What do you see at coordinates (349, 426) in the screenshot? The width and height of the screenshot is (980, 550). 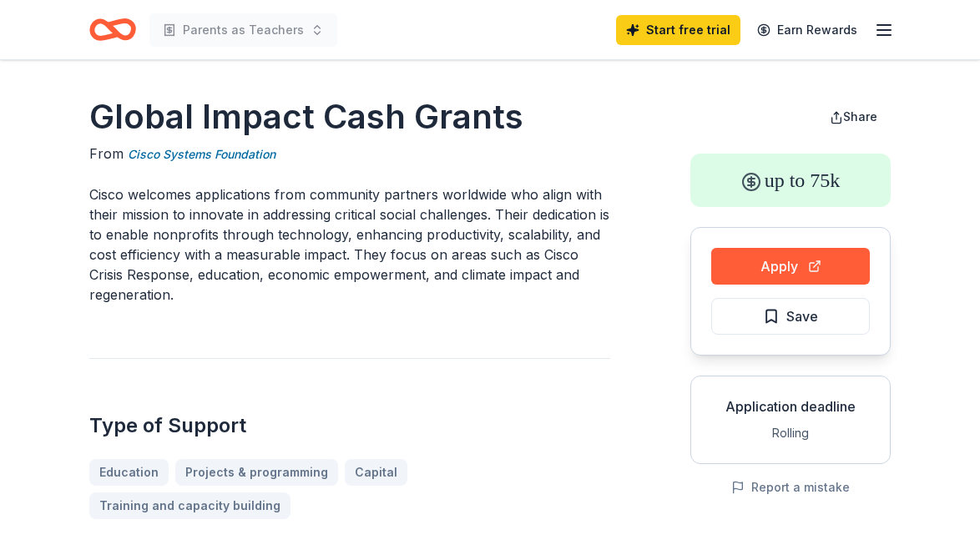 I see `h2: Type of Support` at bounding box center [349, 426].